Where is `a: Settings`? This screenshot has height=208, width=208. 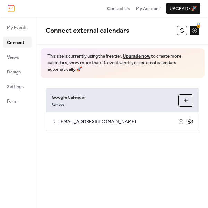
a: Settings is located at coordinates (17, 86).